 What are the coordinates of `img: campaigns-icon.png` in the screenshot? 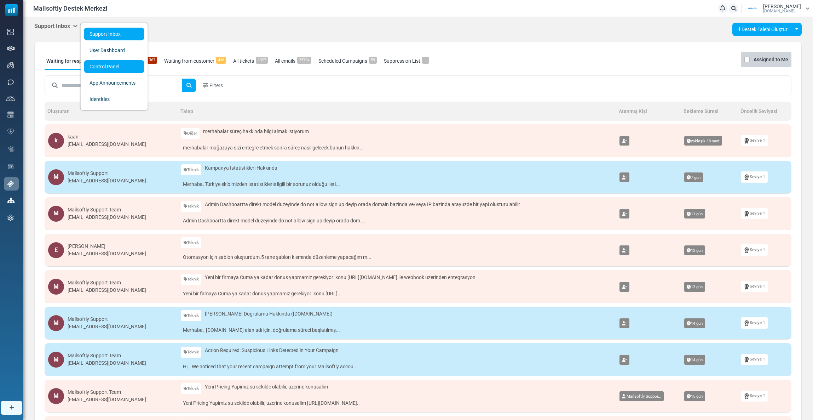 It's located at (11, 65).